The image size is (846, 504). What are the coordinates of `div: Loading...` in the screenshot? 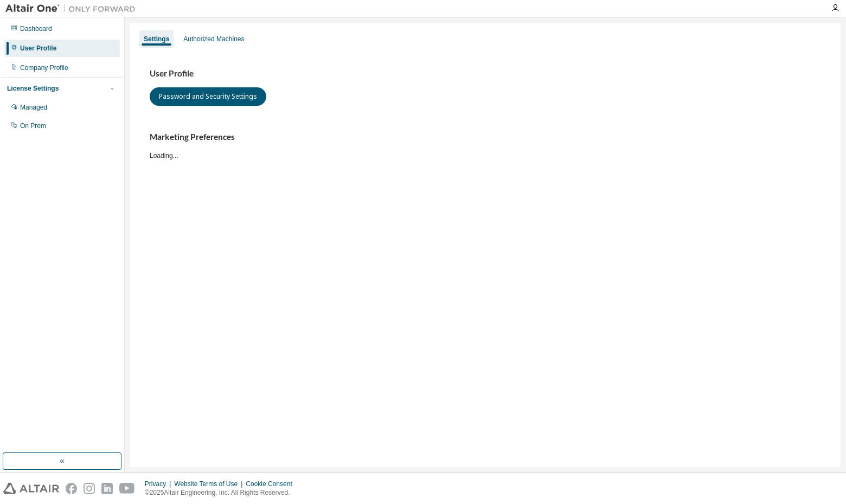 It's located at (486, 145).